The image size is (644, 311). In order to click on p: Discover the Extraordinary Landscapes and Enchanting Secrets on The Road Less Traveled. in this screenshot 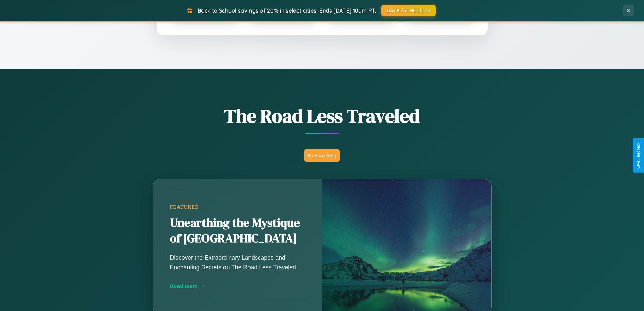, I will do `click(237, 262)`.